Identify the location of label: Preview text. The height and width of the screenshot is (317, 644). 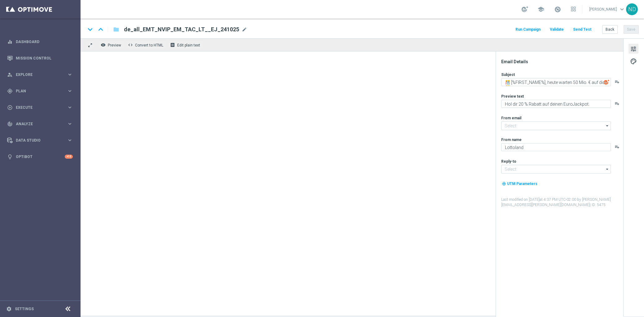
(512, 96).